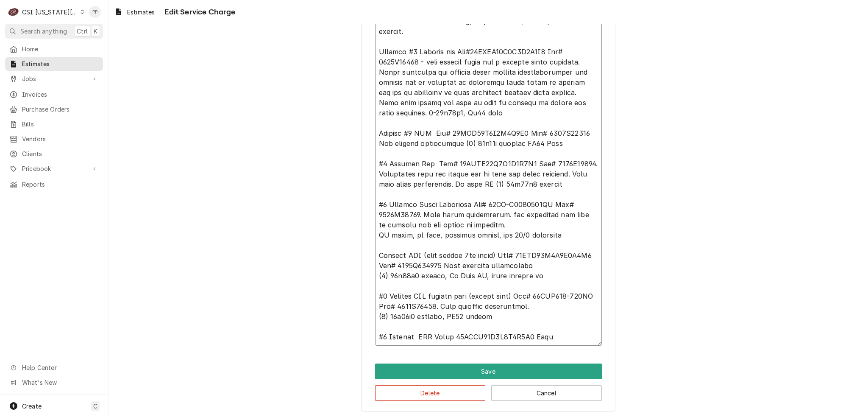 Image resolution: width=868 pixels, height=417 pixels. I want to click on button: Save, so click(488, 371).